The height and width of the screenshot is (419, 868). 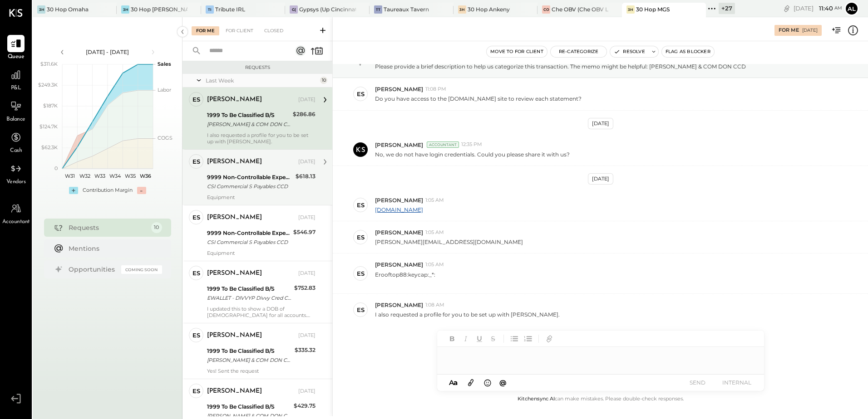 I want to click on div: Tribute IRL, so click(x=230, y=9).